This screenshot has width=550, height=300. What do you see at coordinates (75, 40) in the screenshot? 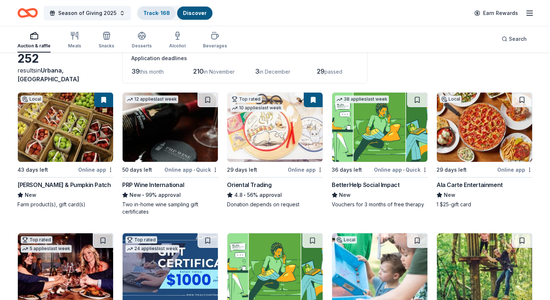
I see `button: Meals` at bounding box center [75, 40].